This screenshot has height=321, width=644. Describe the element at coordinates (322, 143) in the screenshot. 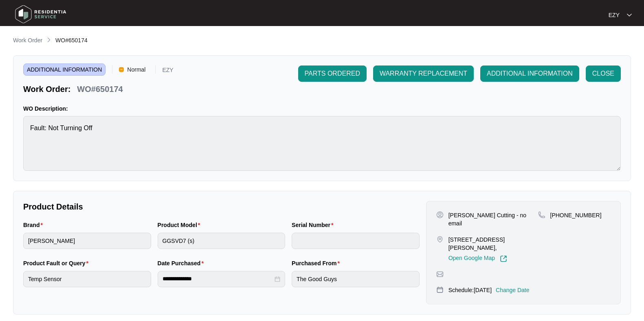

I see `textarea: Fault: Not Turning Off` at that location.